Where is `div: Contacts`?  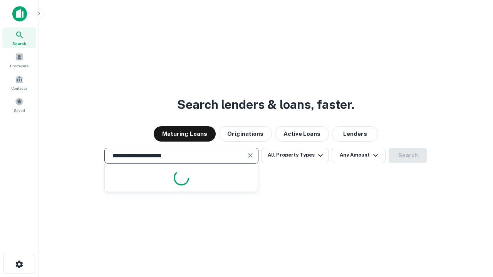
div: Contacts is located at coordinates (19, 82).